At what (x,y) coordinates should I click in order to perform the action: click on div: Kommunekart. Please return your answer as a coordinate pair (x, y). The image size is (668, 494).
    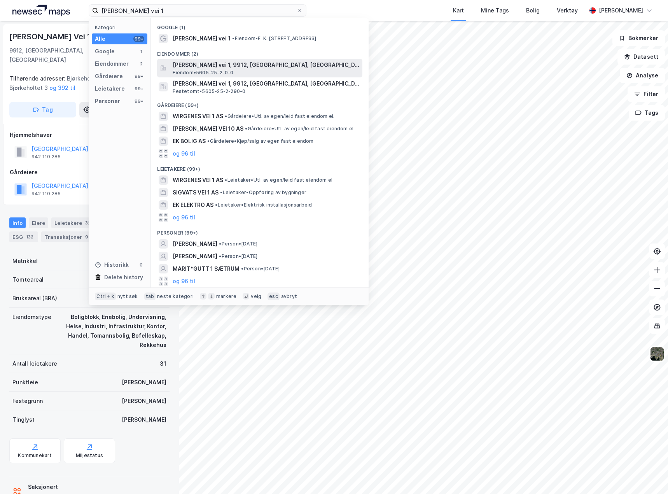
    Looking at the image, I should click on (35, 456).